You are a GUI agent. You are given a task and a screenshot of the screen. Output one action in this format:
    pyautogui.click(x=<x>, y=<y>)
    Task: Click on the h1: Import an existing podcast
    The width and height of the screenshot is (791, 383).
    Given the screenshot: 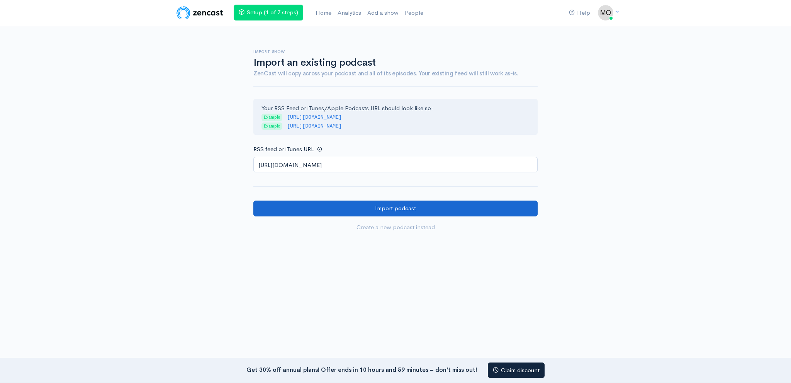 What is the action you would take?
    pyautogui.click(x=395, y=63)
    